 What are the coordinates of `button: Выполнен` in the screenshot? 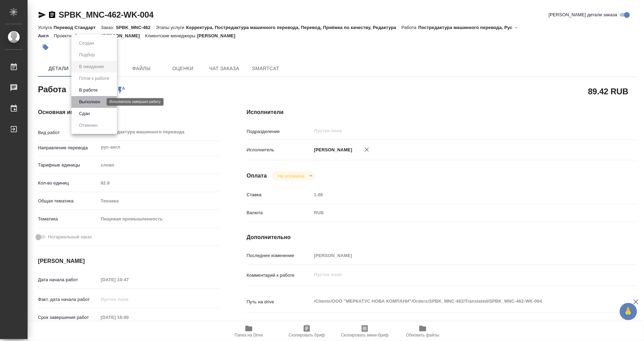 It's located at (90, 102).